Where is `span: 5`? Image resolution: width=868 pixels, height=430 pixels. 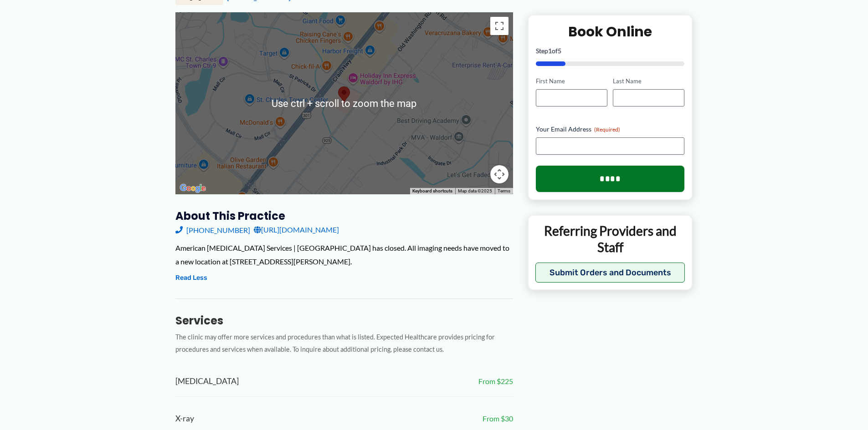
span: 5 is located at coordinates (560, 51).